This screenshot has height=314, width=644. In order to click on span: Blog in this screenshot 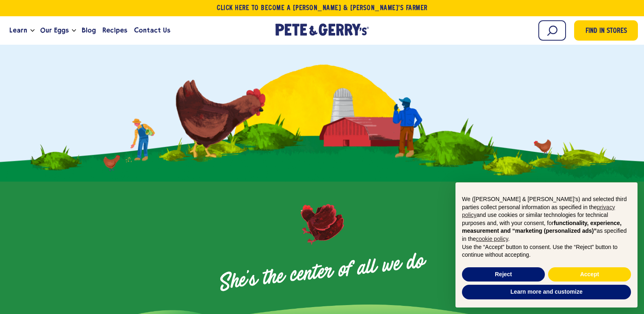, I will do `click(88, 30)`.